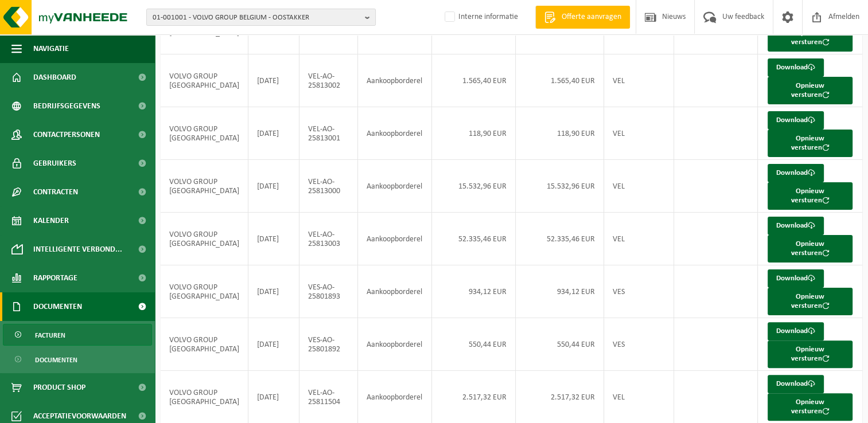 This screenshot has height=423, width=868. I want to click on td: VES-AO-25801893, so click(328, 292).